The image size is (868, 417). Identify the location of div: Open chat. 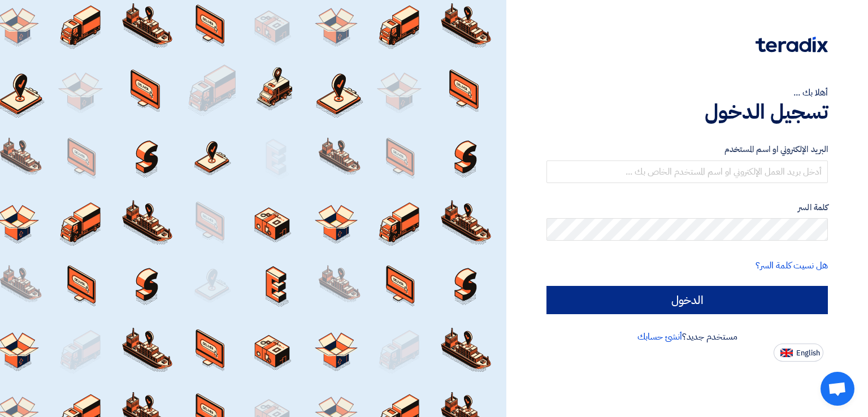
(837, 389).